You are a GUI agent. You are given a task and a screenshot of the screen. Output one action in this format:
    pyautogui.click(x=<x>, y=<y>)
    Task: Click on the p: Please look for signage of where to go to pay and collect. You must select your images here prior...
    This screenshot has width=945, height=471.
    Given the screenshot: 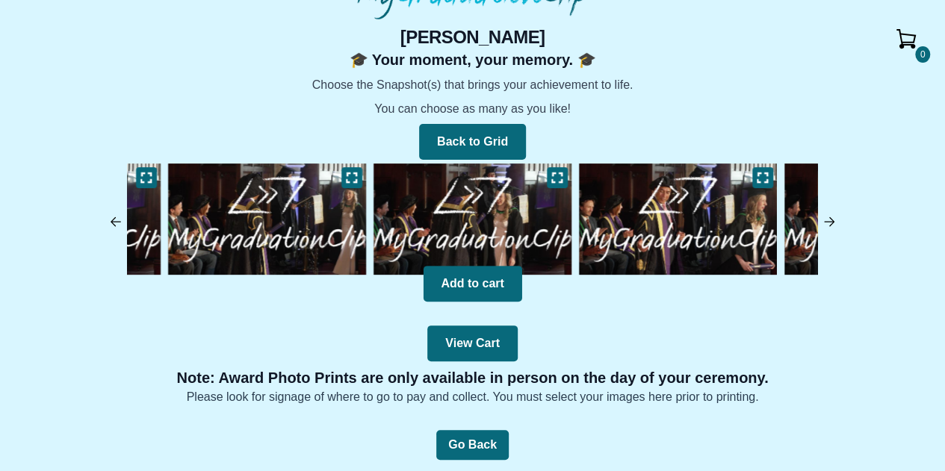 What is the action you would take?
    pyautogui.click(x=472, y=397)
    